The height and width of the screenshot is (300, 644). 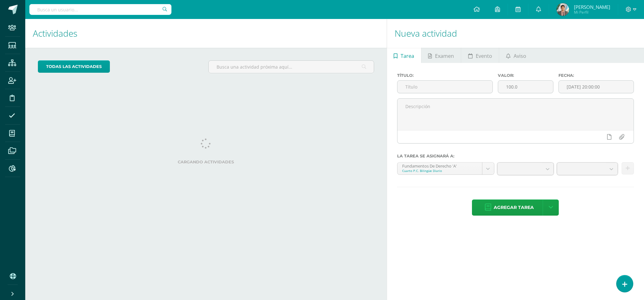 I want to click on label: La tarea se asignará a:, so click(x=515, y=156).